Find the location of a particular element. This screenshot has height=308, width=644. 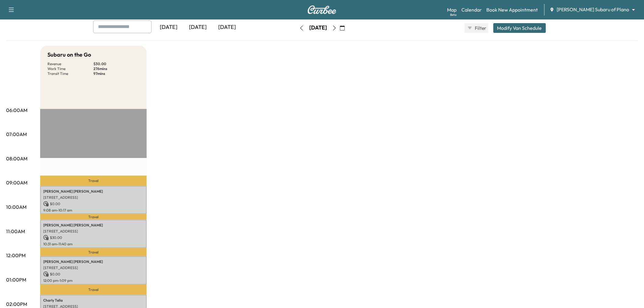

p: 9:08 am - 10:17 am is located at coordinates (94, 210).